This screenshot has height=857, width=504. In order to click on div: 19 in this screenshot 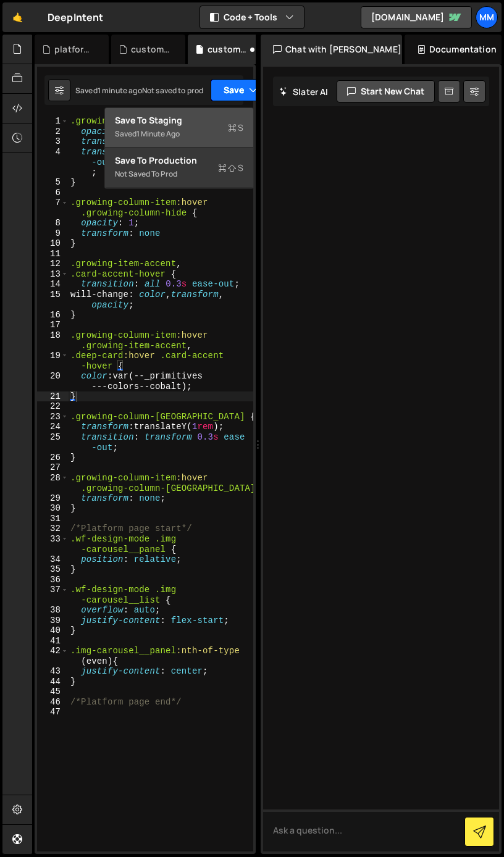, I will do `click(53, 361)`.